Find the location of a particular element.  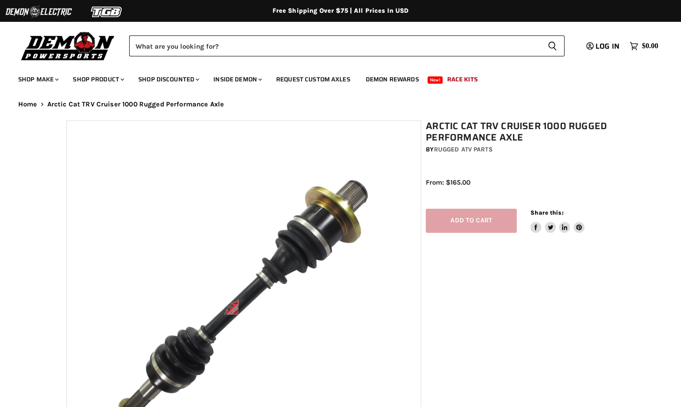

div: by is located at coordinates (522, 150).